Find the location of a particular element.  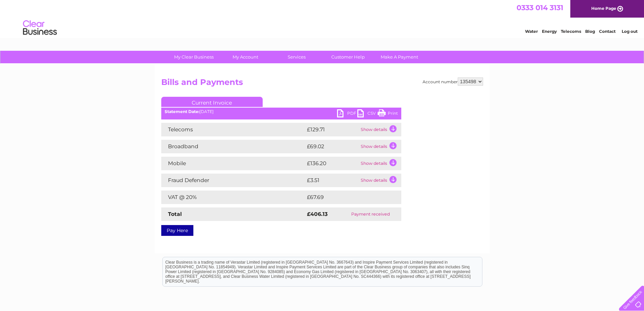

div: Account number is located at coordinates (453, 81).